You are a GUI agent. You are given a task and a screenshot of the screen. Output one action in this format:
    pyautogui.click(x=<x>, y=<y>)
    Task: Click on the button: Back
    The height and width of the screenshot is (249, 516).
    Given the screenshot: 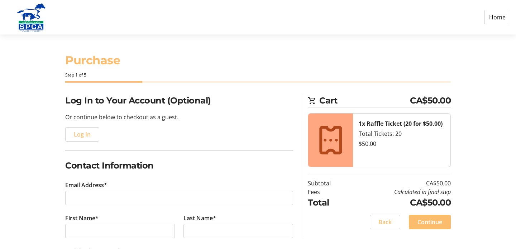 What is the action you would take?
    pyautogui.click(x=385, y=222)
    